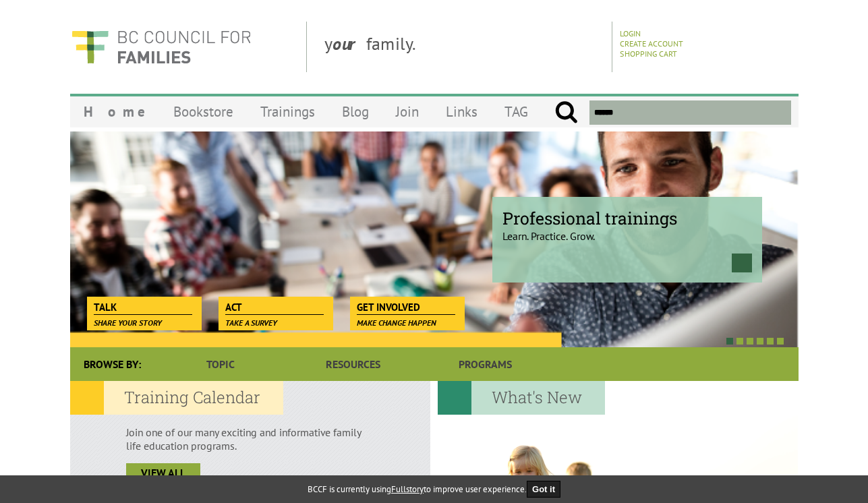 The width and height of the screenshot is (868, 503). What do you see at coordinates (566, 112) in the screenshot?
I see `input: Submit` at bounding box center [566, 112].